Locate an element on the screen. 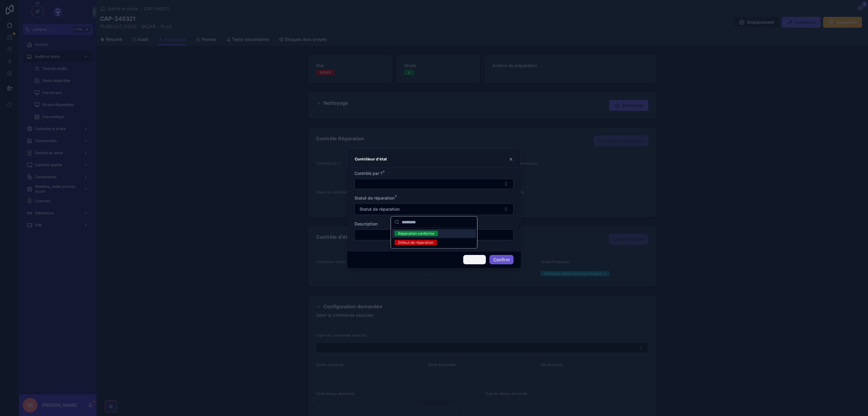 The height and width of the screenshot is (416, 868). span: Contrôlé par ? is located at coordinates (368, 173).